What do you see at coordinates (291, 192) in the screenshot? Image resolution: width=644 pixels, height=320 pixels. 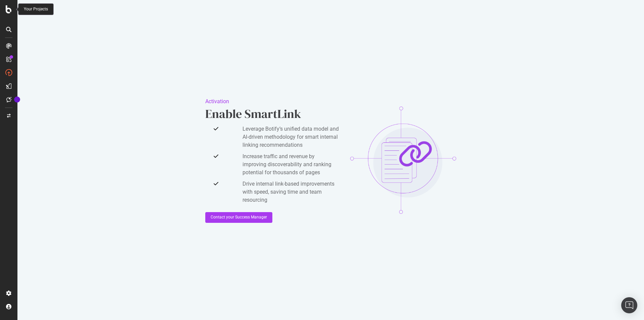 I see `span: Drive internal link-based improvements with speed, saving time and team resourcing` at bounding box center [291, 192].